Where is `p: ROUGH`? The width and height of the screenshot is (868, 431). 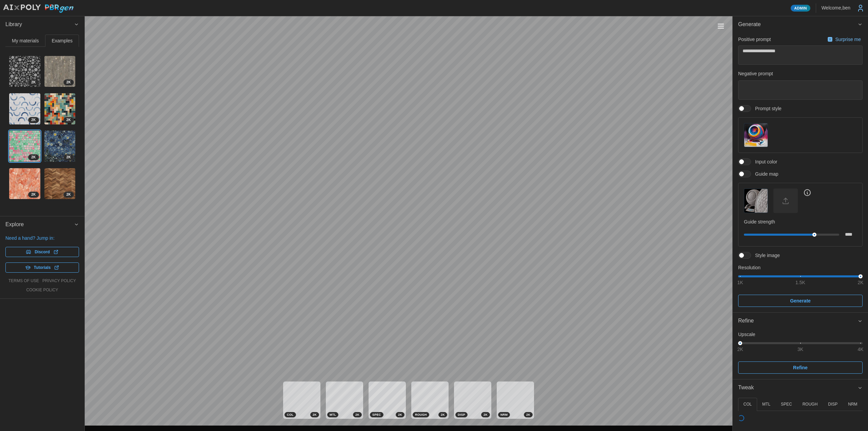
p: ROUGH is located at coordinates (810, 404).